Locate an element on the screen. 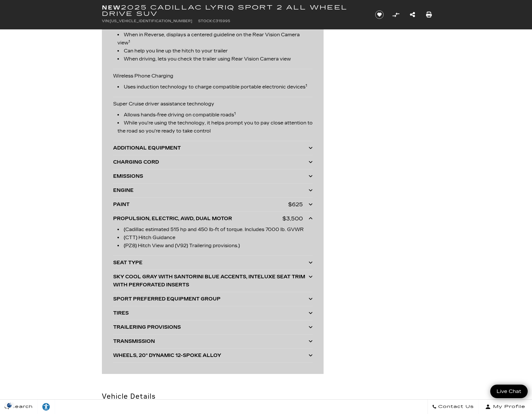  li: When in Reverse, displays a centered guideline on the Rear Vision Camera view is located at coordinates (215, 39).